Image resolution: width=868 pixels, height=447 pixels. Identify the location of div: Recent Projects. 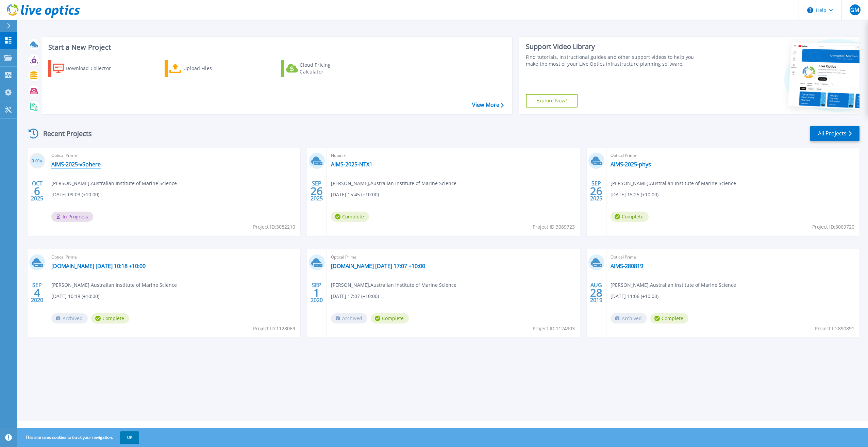
(63, 133).